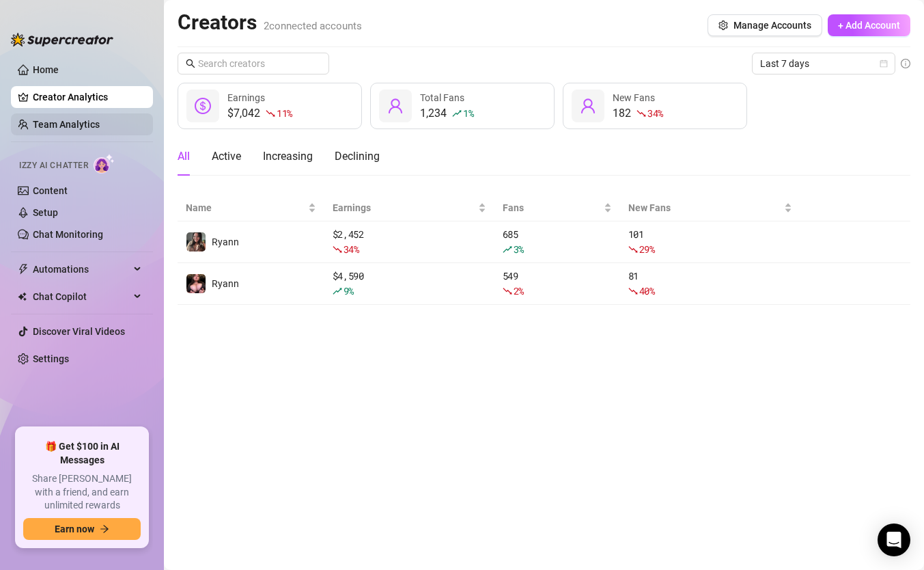 The height and width of the screenshot is (570, 924). I want to click on a: Creator Analytics, so click(87, 97).